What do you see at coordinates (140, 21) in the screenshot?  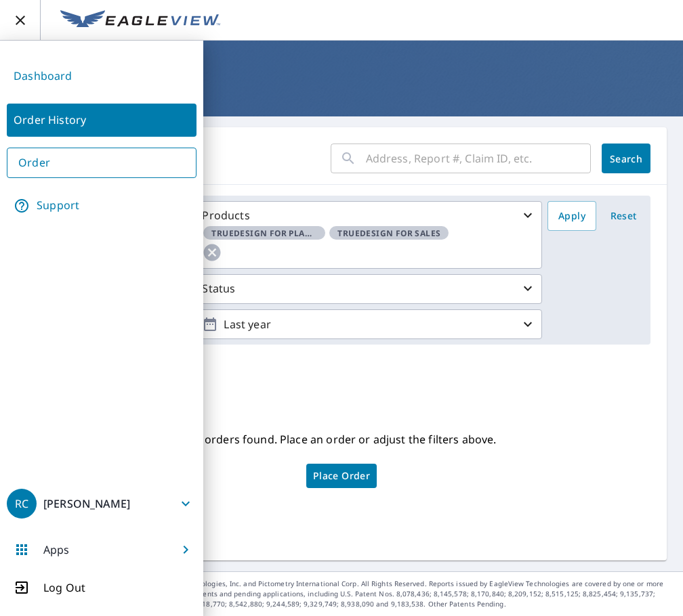 I see `img: EV Logo` at bounding box center [140, 21].